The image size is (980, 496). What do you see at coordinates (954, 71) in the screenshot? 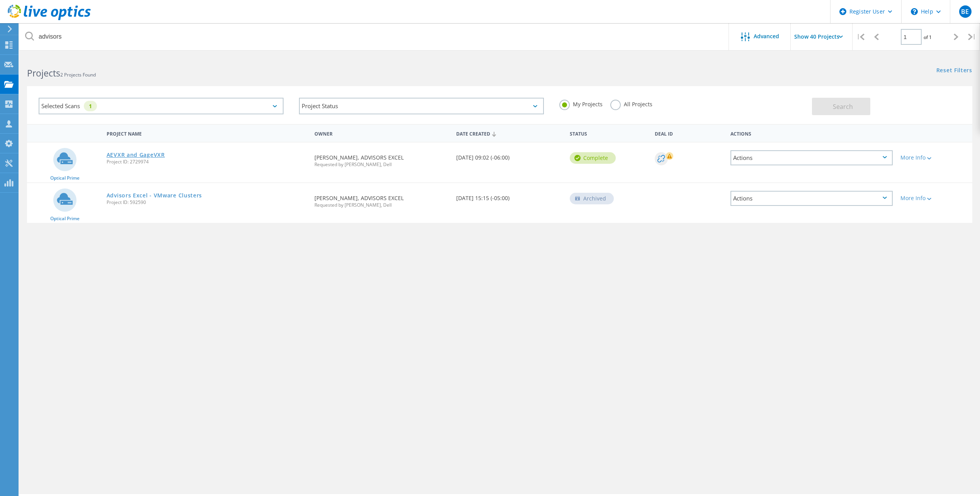
I see `a: Reset Filters` at bounding box center [954, 71].